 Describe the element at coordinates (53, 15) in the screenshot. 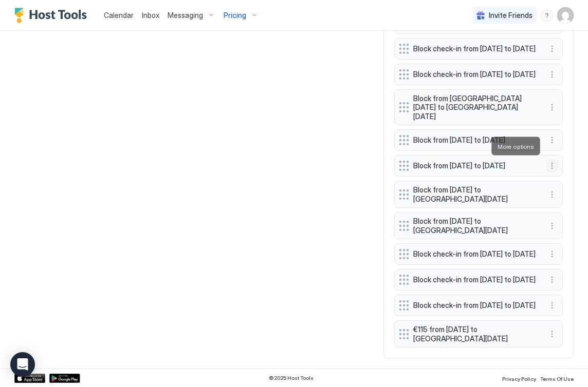

I see `div: Host Tools Logo` at that location.